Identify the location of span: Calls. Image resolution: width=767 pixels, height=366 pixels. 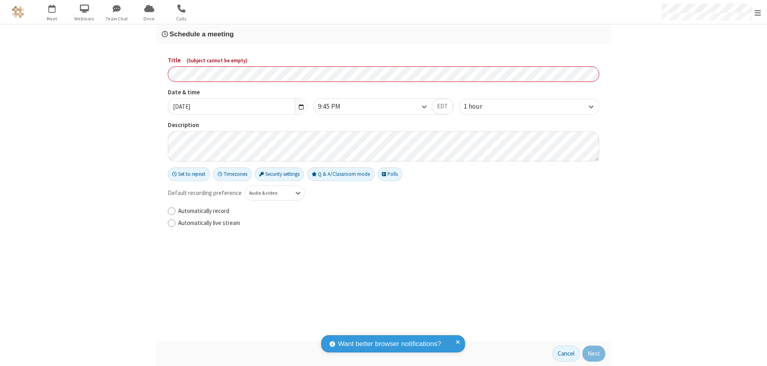
(181, 19).